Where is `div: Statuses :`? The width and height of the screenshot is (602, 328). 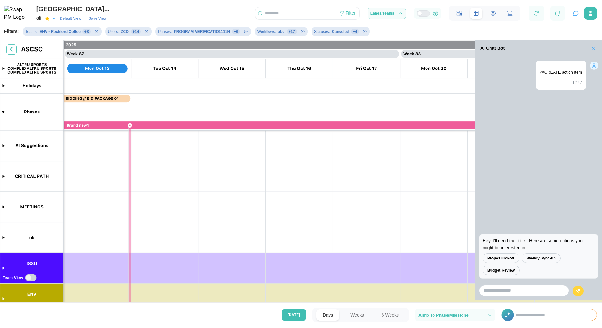
div: Statuses : is located at coordinates (322, 32).